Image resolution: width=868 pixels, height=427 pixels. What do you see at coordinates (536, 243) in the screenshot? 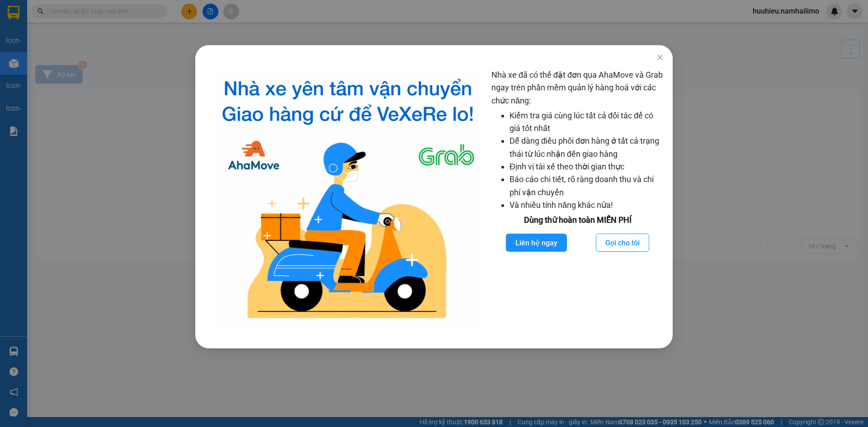
I see `button: Liên hệ ngay` at bounding box center [536, 243].